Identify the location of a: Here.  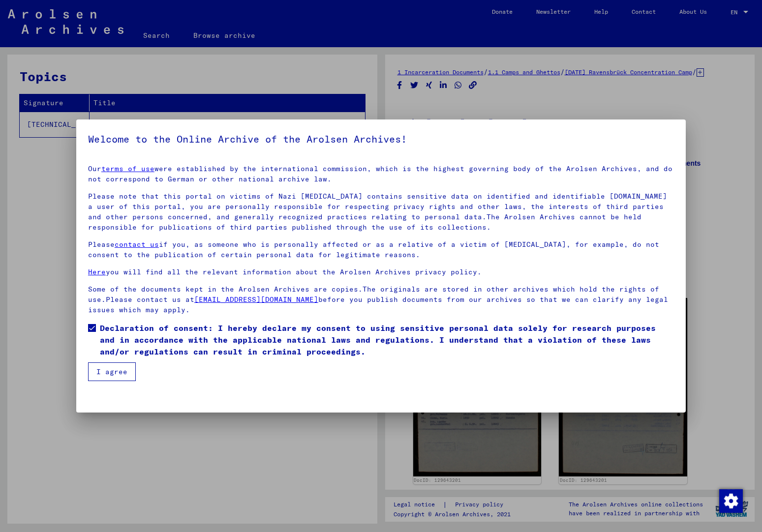
(97, 272).